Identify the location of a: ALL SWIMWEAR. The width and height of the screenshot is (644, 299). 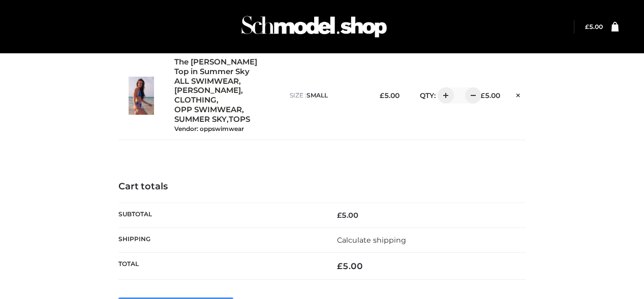
(207, 81).